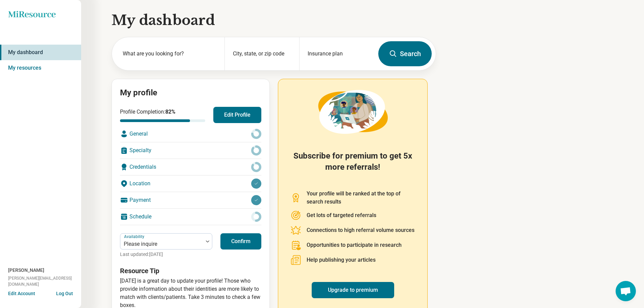  Describe the element at coordinates (190, 150) in the screenshot. I see `div: Specialty` at that location.